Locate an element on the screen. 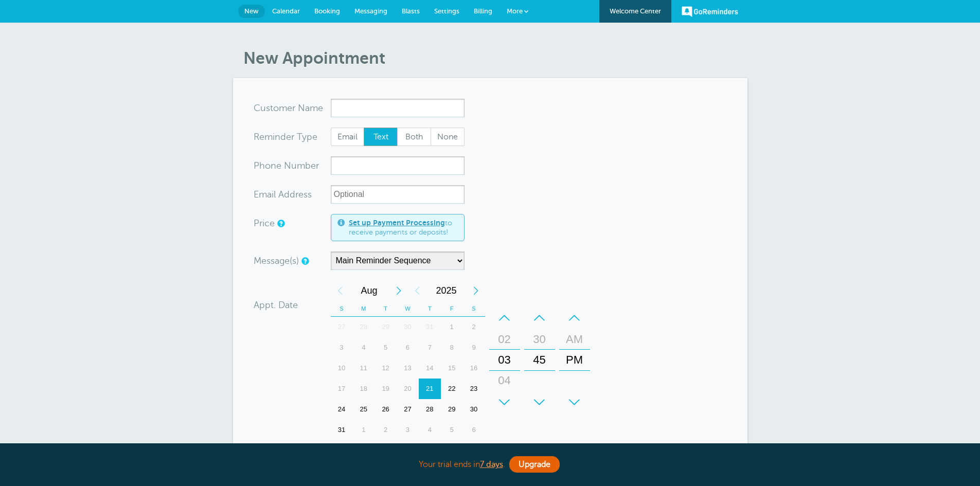 The width and height of the screenshot is (980, 486). div: AM is located at coordinates (574, 339).